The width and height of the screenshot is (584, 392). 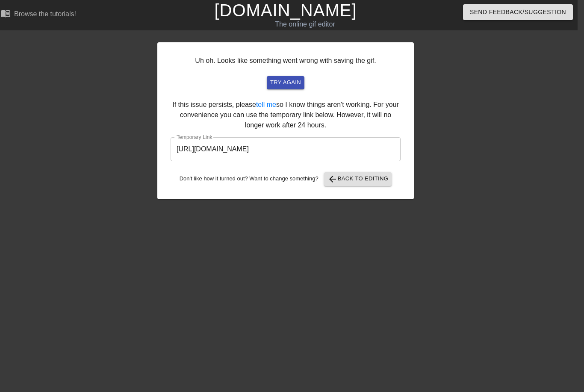 I want to click on a: tell me, so click(x=266, y=104).